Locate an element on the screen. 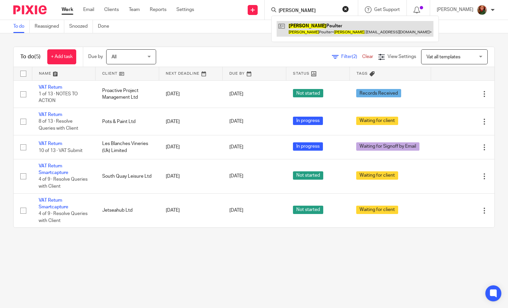  a: Email is located at coordinates (89, 10).